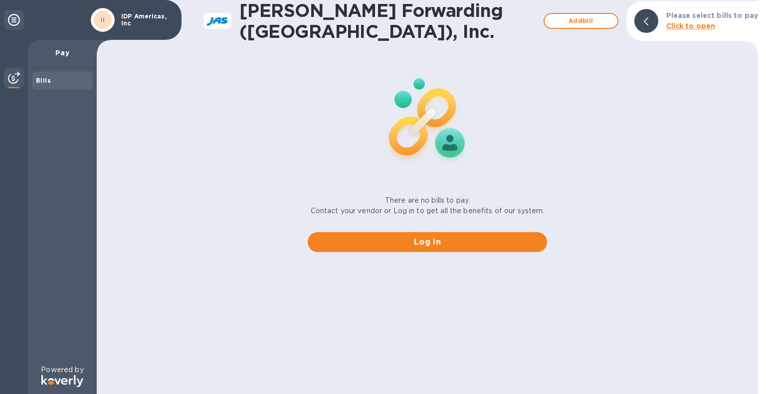  What do you see at coordinates (62, 53) in the screenshot?
I see `p: Pay` at bounding box center [62, 53].